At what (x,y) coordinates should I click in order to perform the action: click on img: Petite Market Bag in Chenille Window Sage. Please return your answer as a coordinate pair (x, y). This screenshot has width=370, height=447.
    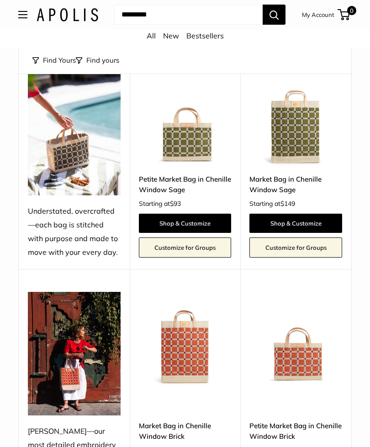
    Looking at the image, I should click on (185, 118).